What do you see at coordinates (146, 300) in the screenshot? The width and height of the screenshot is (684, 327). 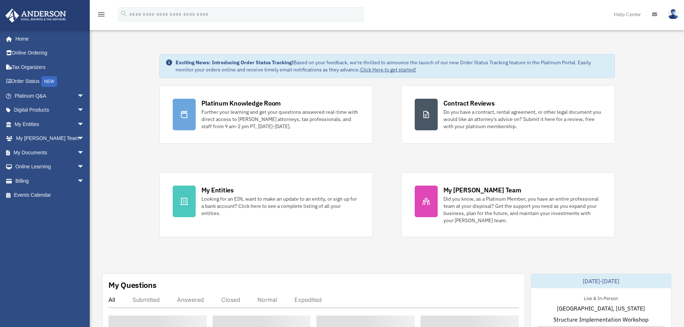 I see `div: Submitted` at bounding box center [146, 300].